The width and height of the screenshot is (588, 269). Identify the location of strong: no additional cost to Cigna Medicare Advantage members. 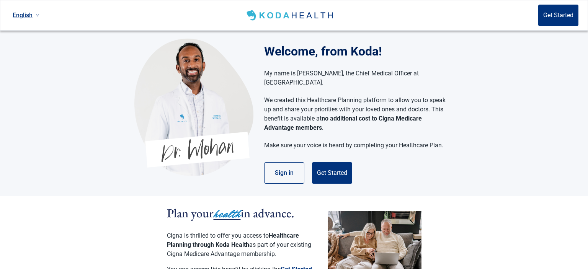
(343, 123).